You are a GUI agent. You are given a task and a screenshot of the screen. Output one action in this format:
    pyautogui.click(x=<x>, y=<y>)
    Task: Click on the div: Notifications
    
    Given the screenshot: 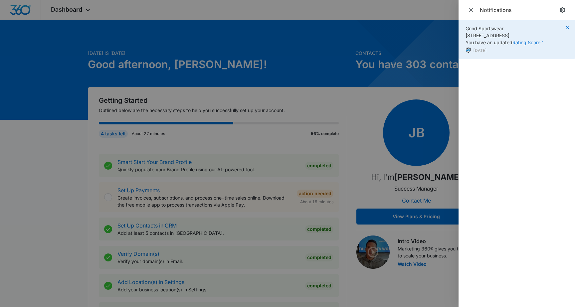 What is the action you would take?
    pyautogui.click(x=518, y=10)
    